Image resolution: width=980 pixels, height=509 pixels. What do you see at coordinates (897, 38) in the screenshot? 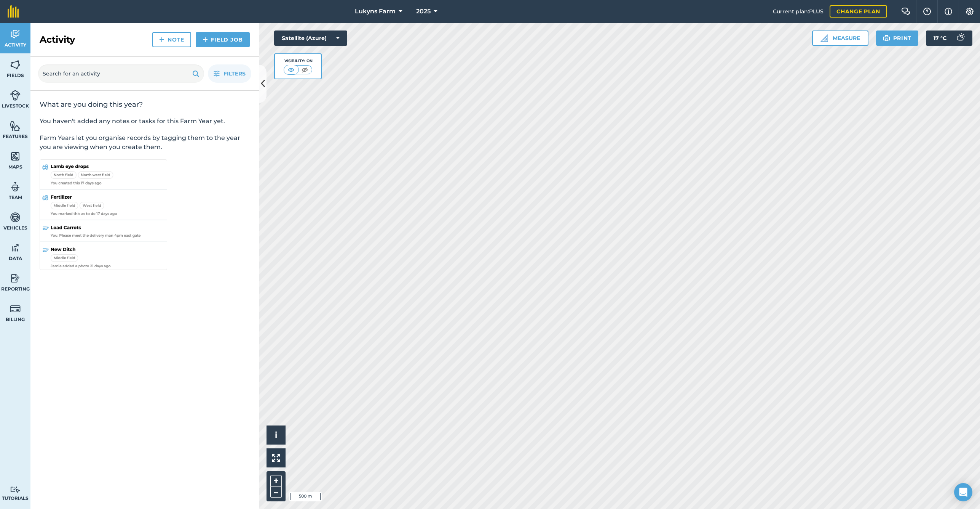
I see `button: Print` at bounding box center [897, 38].